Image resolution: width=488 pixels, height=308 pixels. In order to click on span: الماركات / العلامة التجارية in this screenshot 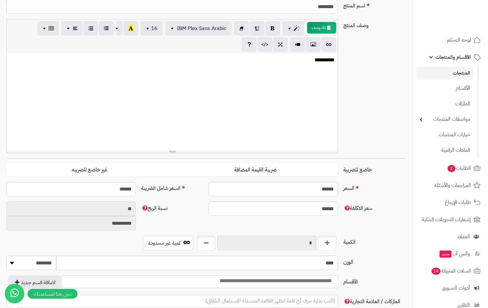, I will do `click(372, 302)`.